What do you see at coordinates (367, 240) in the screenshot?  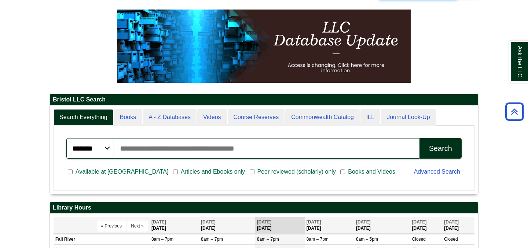 I see `span: 8am – 5pm` at bounding box center [367, 240].